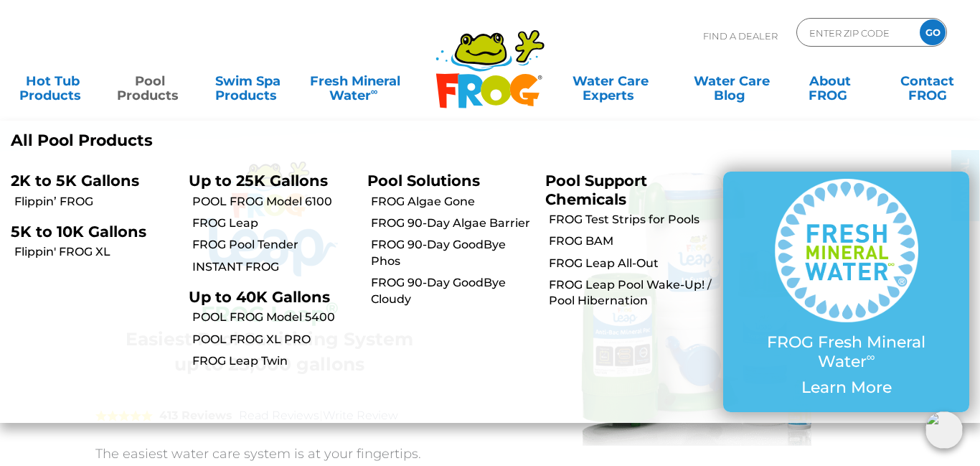 The height and width of the screenshot is (466, 980). I want to click on a: Pool Solutions, so click(423, 180).